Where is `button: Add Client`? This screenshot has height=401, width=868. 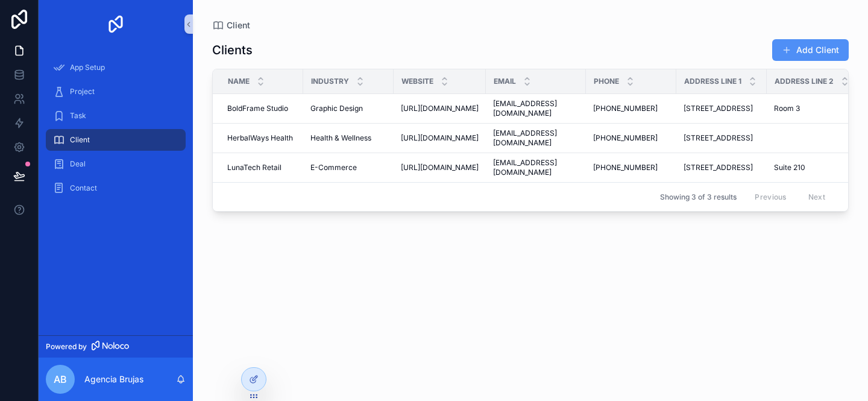
button: Add Client is located at coordinates (809, 50).